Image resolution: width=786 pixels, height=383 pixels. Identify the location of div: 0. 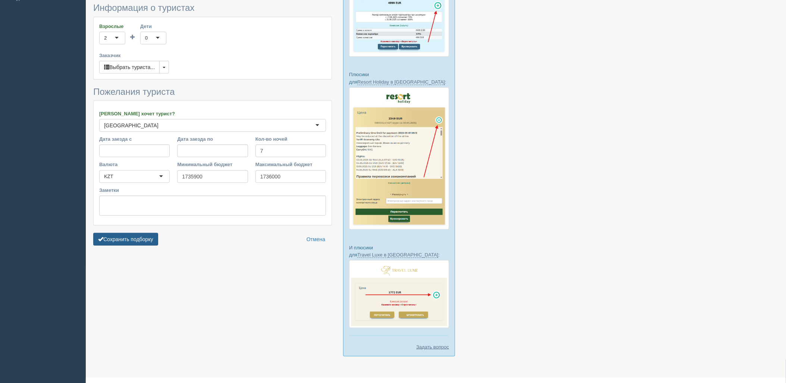
(146, 38).